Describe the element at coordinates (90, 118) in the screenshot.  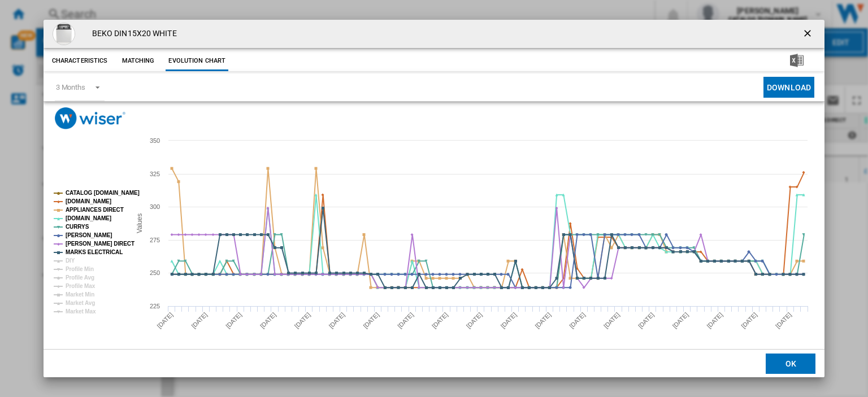
I see `img: logo_wiser_300x94.png` at that location.